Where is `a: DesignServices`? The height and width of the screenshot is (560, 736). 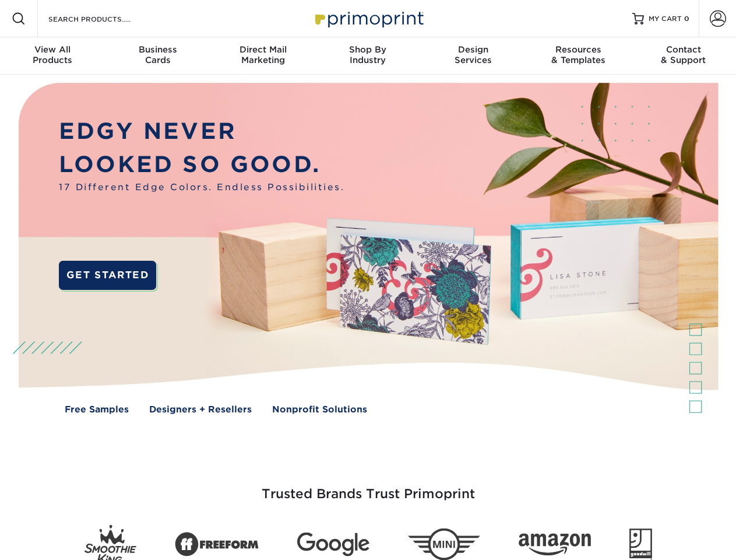
a: DesignServices is located at coordinates (473, 56).